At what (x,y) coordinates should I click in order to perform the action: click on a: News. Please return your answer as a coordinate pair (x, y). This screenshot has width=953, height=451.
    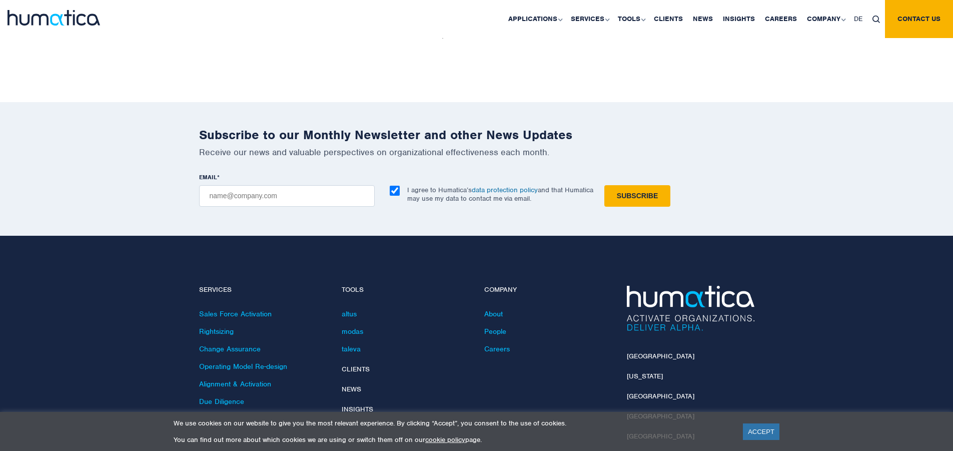
    Looking at the image, I should click on (351, 389).